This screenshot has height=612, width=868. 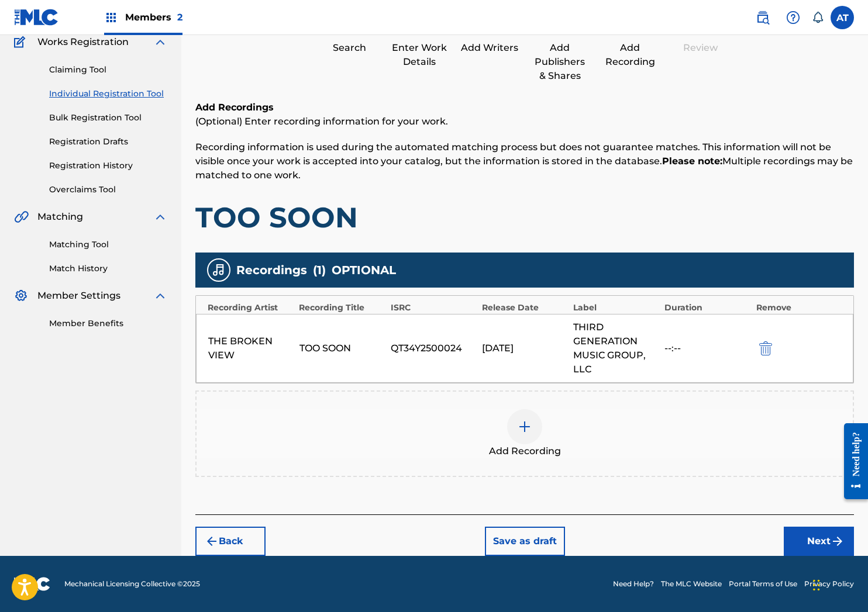 What do you see at coordinates (319, 270) in the screenshot?
I see `span: ( 1 )` at bounding box center [319, 270].